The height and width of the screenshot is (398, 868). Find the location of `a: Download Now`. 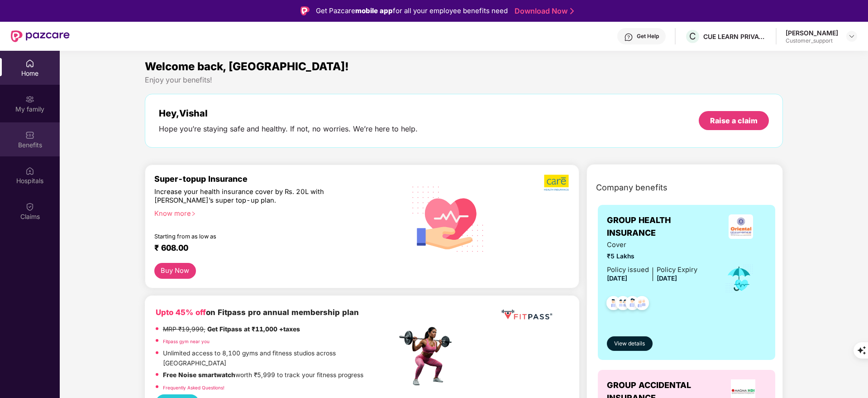

a: Download Now is located at coordinates (543, 11).